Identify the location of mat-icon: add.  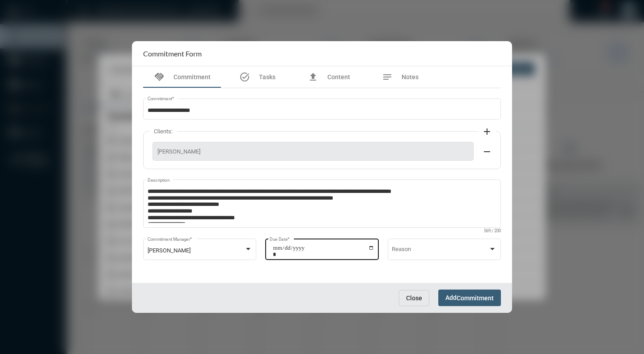
(487, 132).